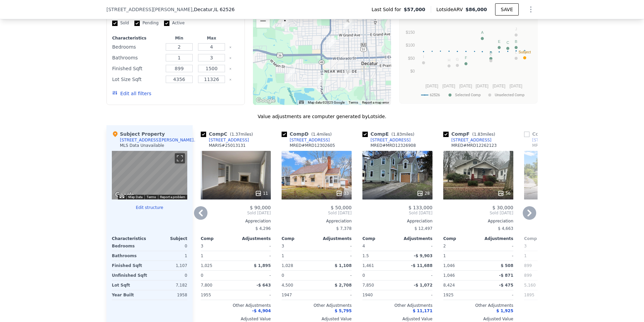 The width and height of the screenshot is (644, 322). Describe the element at coordinates (169, 285) in the screenshot. I see `div: 7,182` at that location.